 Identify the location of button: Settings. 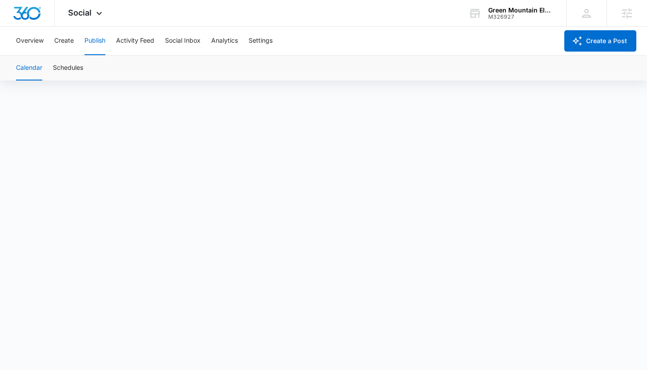
(261, 41).